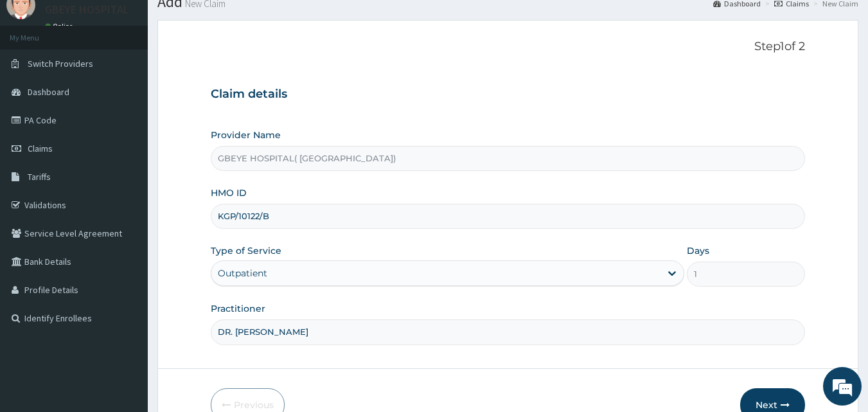  What do you see at coordinates (228, 193) in the screenshot?
I see `label: HMO ID` at bounding box center [228, 193].